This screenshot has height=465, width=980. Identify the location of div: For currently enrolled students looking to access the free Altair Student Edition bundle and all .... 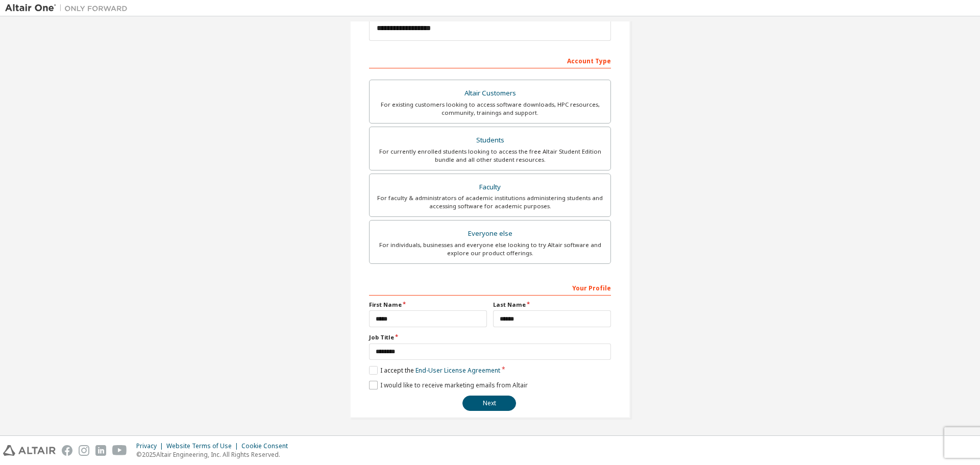
(490, 156).